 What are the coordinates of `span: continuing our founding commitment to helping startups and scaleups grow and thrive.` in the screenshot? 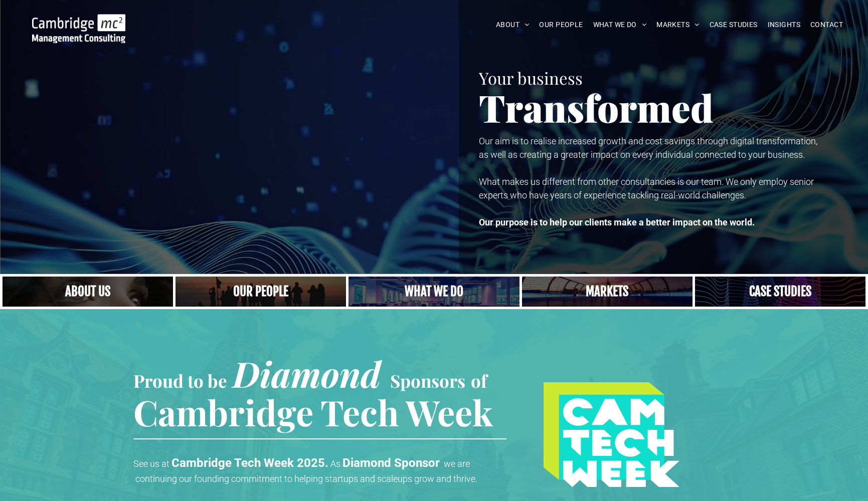 It's located at (306, 478).